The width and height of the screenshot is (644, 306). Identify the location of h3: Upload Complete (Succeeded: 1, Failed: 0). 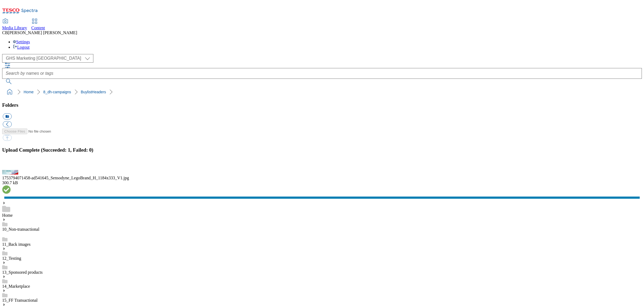
(322, 150).